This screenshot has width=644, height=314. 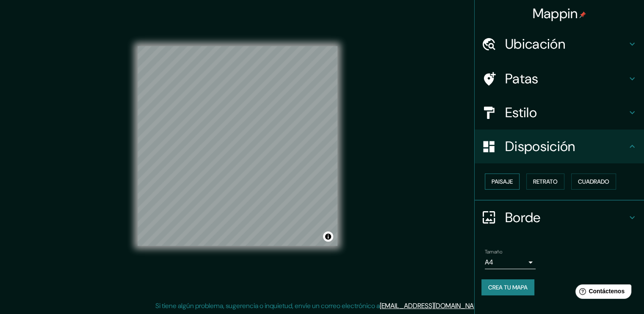 What do you see at coordinates (502, 182) in the screenshot?
I see `button: Paisaje` at bounding box center [502, 182].